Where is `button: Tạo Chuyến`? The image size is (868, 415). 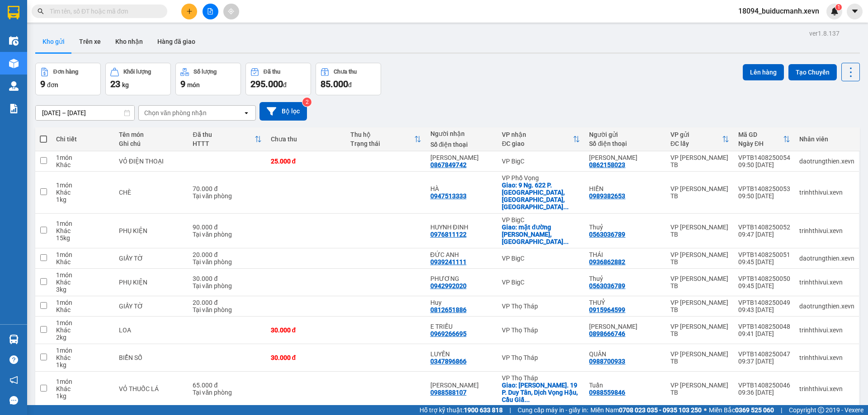 button: Tạo Chuyến is located at coordinates (812, 72).